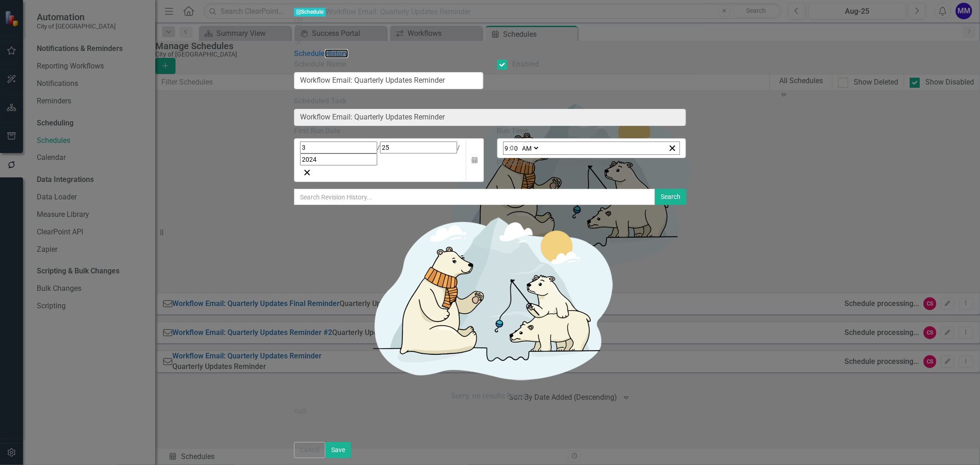 The height and width of the screenshot is (465, 980). What do you see at coordinates (336, 53) in the screenshot?
I see `a: History` at bounding box center [336, 53].